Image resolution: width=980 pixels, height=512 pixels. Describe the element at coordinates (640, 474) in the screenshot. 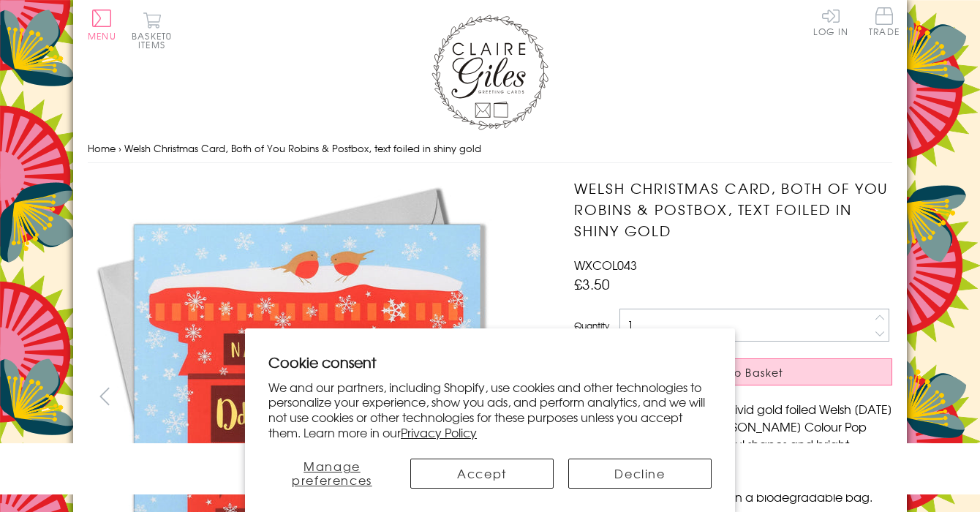

I see `button: Decline` at that location.